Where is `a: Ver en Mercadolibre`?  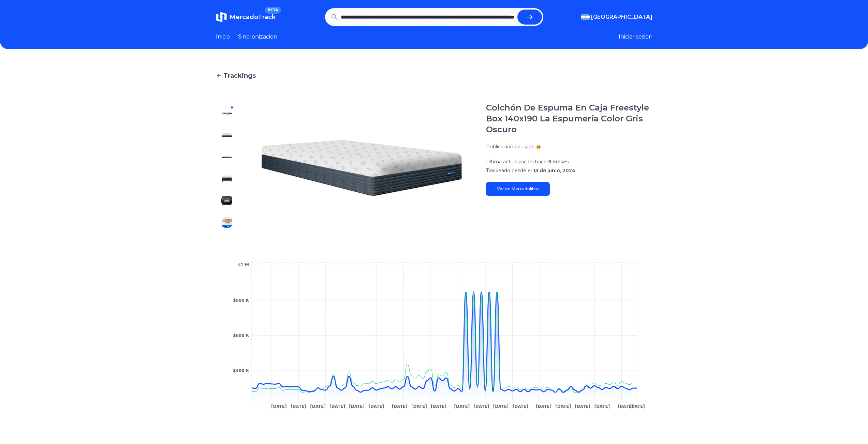 a: Ver en Mercadolibre is located at coordinates (517, 189).